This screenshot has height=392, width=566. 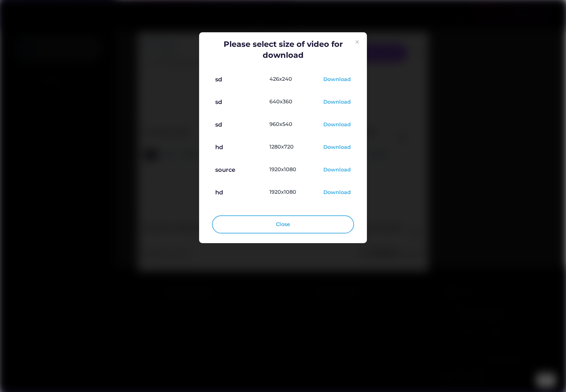 What do you see at coordinates (293, 102) in the screenshot?
I see `div: 640x360` at bounding box center [293, 102].